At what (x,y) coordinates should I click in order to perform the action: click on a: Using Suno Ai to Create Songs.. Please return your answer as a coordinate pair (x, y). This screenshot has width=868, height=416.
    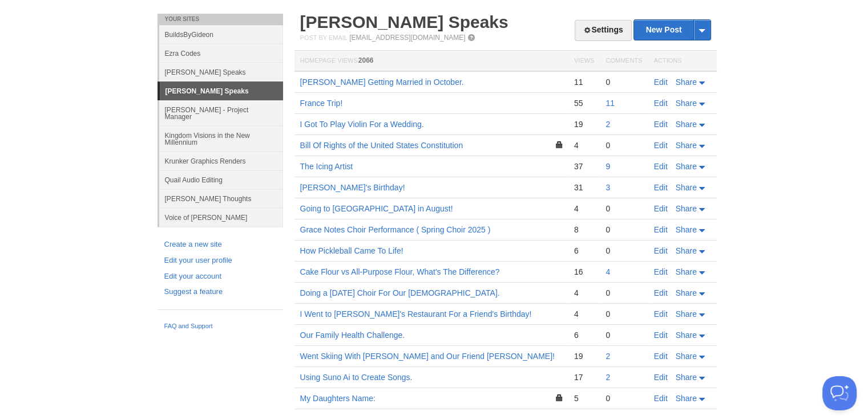
    Looking at the image, I should click on (356, 377).